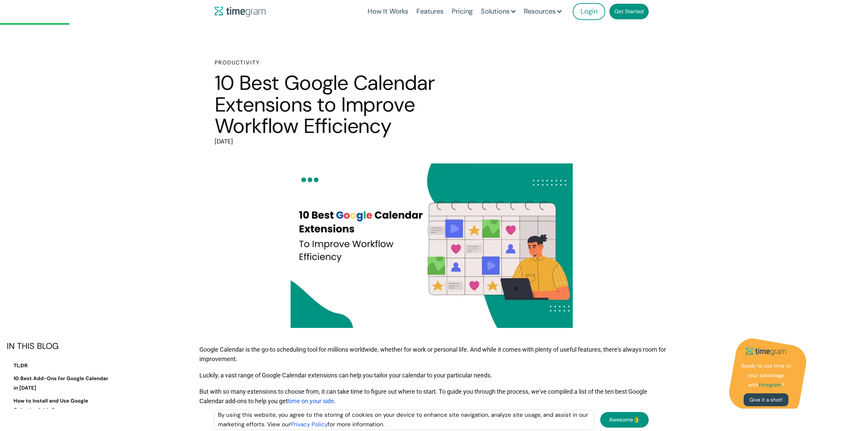  Describe the element at coordinates (495, 12) in the screenshot. I see `div: Solutions` at that location.